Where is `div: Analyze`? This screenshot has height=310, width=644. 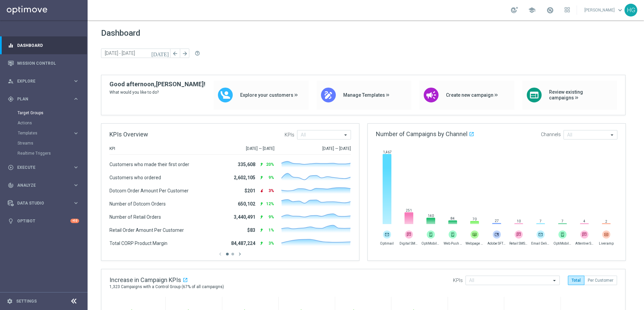
div: Analyze is located at coordinates (40, 185).